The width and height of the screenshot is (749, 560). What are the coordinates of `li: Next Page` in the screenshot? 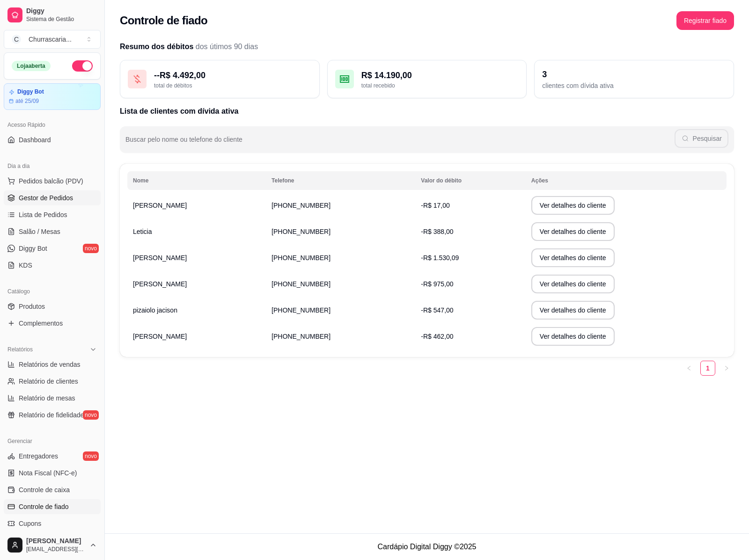 It's located at (726, 368).